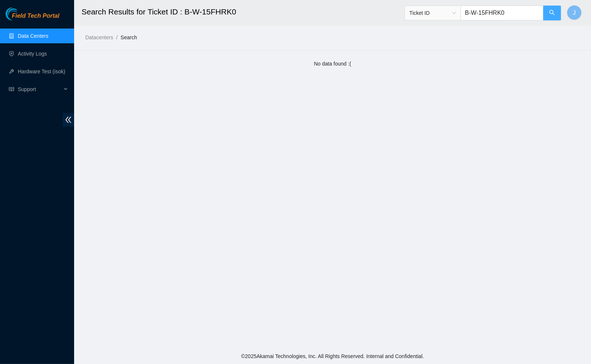 The width and height of the screenshot is (591, 364). I want to click on span: Support, so click(40, 89).